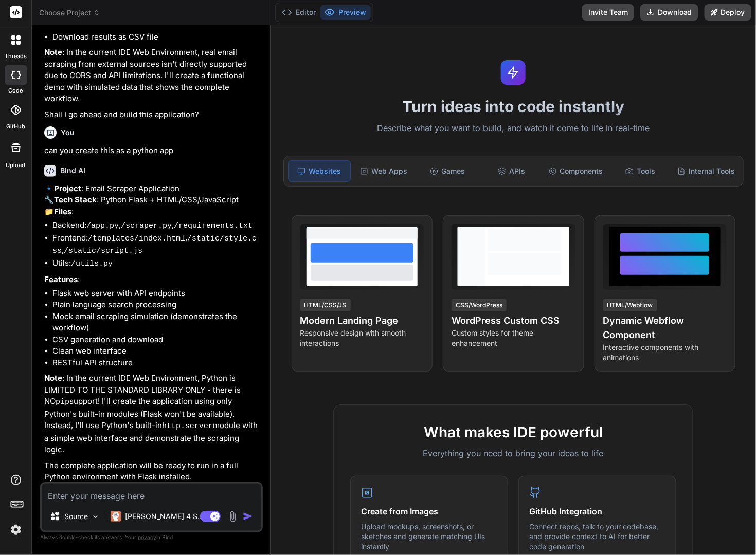 This screenshot has width=756, height=555. Describe the element at coordinates (156, 293) in the screenshot. I see `li: Flask web server with API endpoints` at that location.